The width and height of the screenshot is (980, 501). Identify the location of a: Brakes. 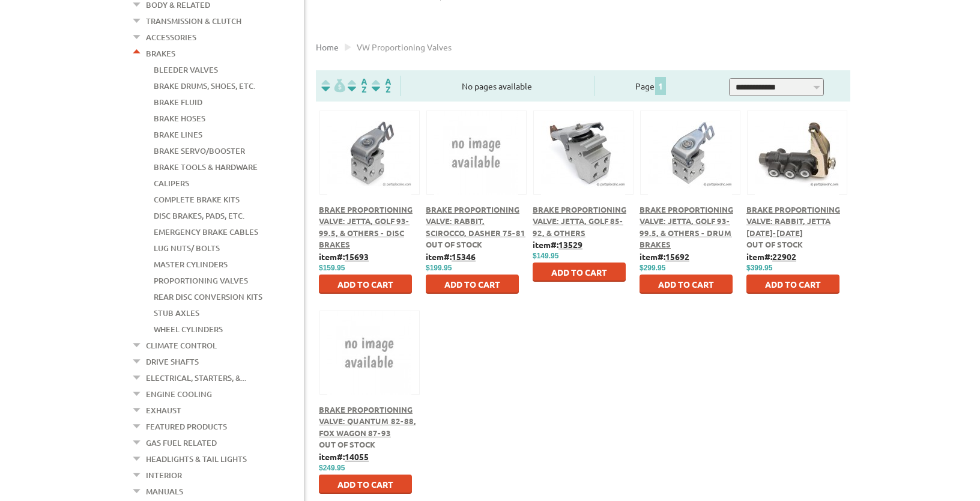
(160, 54).